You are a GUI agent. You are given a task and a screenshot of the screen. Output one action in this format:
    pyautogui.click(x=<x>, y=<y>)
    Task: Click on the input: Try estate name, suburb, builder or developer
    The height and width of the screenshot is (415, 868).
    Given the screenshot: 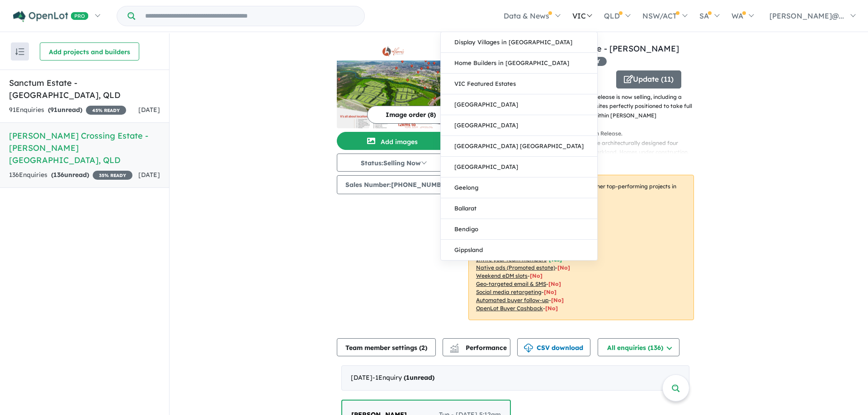 What is the action you would take?
    pyautogui.click(x=250, y=16)
    